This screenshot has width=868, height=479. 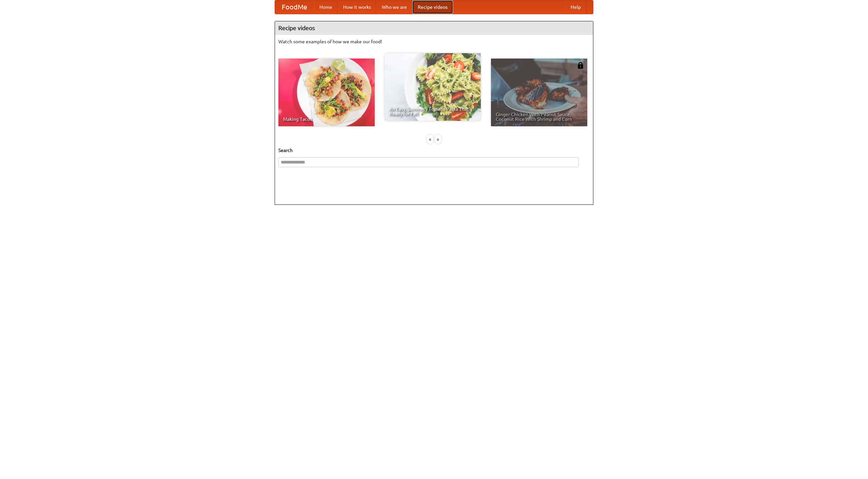 What do you see at coordinates (432, 111) in the screenshot?
I see `span: An Easy, Summery Tomato Pasta That's Ready for Fall` at bounding box center [432, 111].